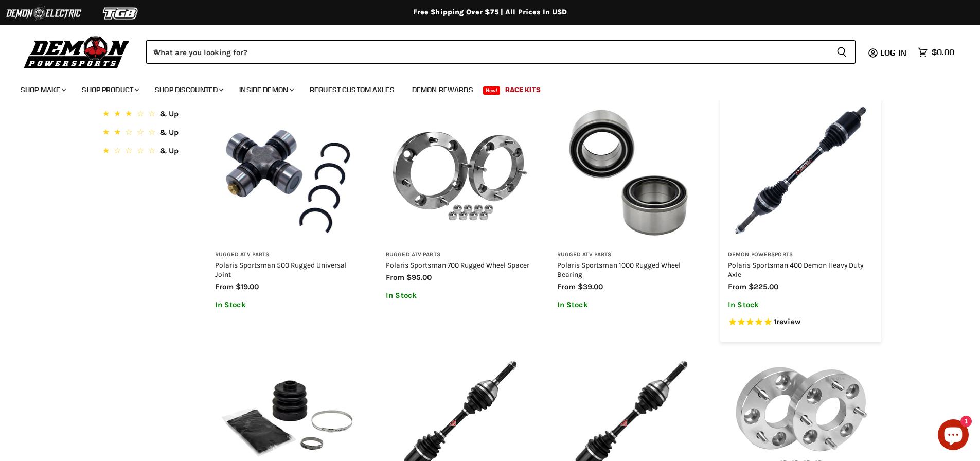 The height and width of the screenshot is (461, 980). I want to click on ul: Main menu, so click(482, 87).